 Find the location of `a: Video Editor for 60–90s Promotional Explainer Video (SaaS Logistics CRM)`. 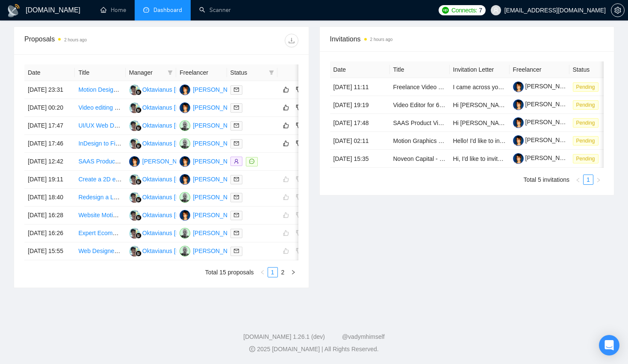

a: Video Editor for 60–90s Promotional Explainer Video (SaaS Logistics CRM) is located at coordinates (493, 105).